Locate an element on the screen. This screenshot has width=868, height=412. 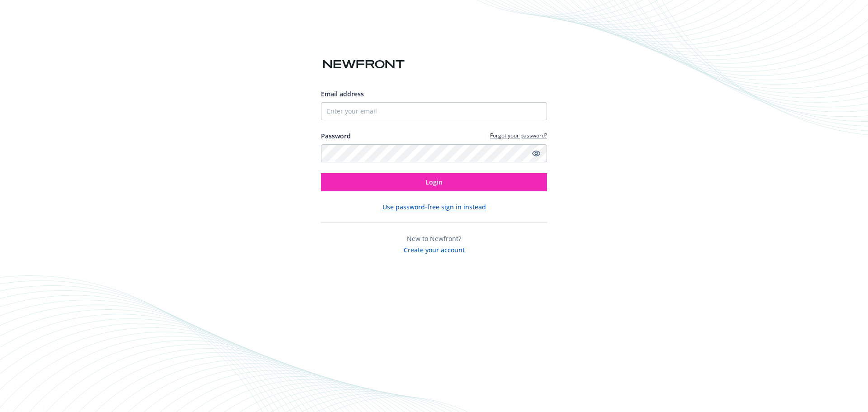
span: Login is located at coordinates (434, 182).